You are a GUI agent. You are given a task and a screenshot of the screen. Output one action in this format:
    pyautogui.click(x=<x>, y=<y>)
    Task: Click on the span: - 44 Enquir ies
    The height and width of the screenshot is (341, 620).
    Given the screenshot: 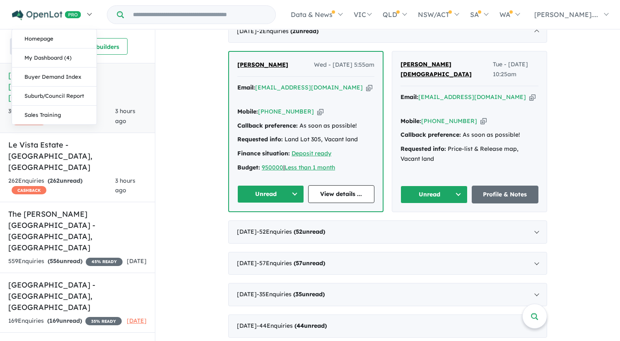 What is the action you would take?
    pyautogui.click(x=291, y=325)
    